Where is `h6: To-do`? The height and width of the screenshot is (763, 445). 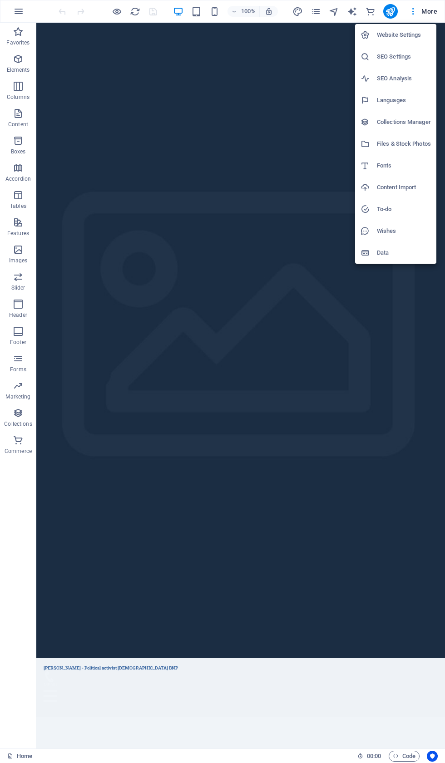
h6: To-do is located at coordinates (403, 209).